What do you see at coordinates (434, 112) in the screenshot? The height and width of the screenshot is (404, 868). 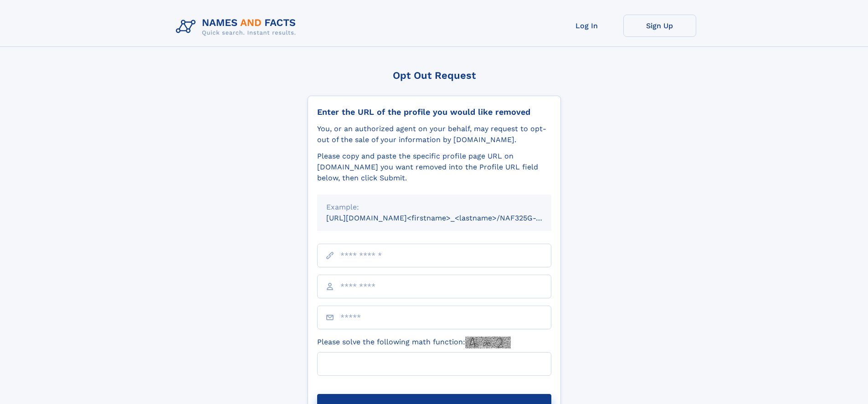 I see `div: Enter the URL of the profile you would like removed` at bounding box center [434, 112].